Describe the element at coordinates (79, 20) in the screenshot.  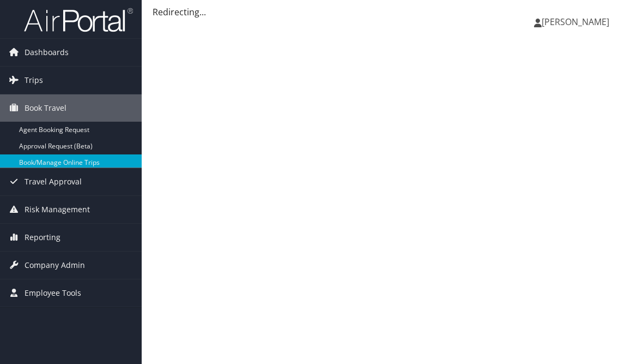
I see `img: airportal-logo.png` at that location.